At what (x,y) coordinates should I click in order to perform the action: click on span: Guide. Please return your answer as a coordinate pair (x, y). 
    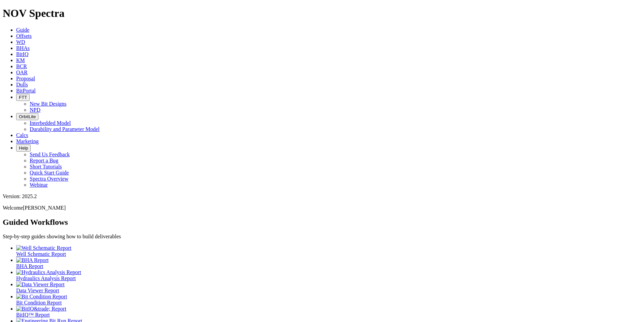
    Looking at the image, I should click on (23, 30).